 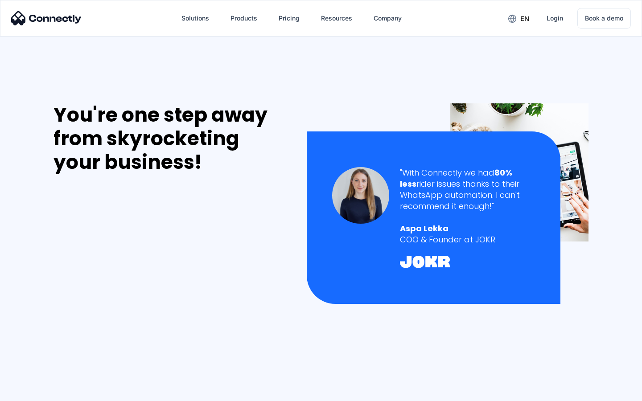 I want to click on div: Products, so click(x=244, y=18).